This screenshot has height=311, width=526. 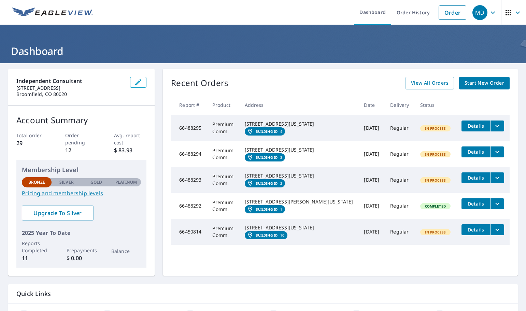 What do you see at coordinates (58, 213) in the screenshot?
I see `a: Upgrade To Silver` at bounding box center [58, 213].